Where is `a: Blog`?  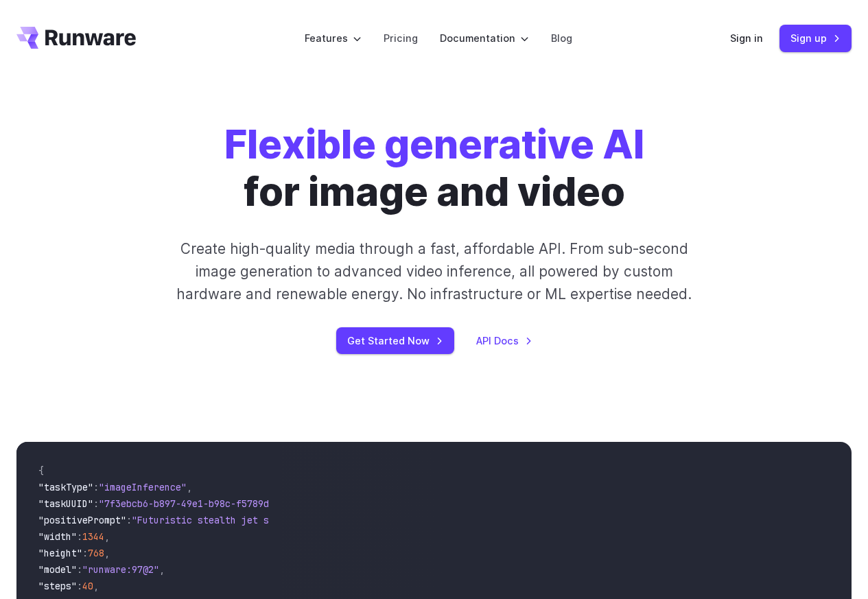
a: Blog is located at coordinates (561, 38).